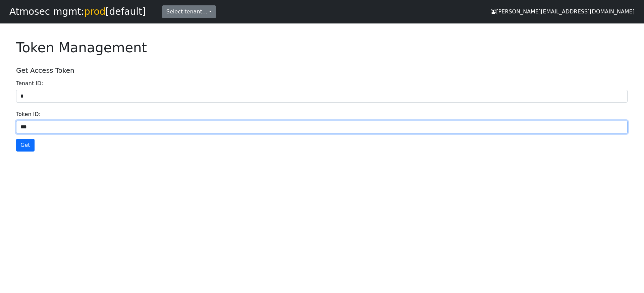  I want to click on label: Token ID:, so click(28, 114).